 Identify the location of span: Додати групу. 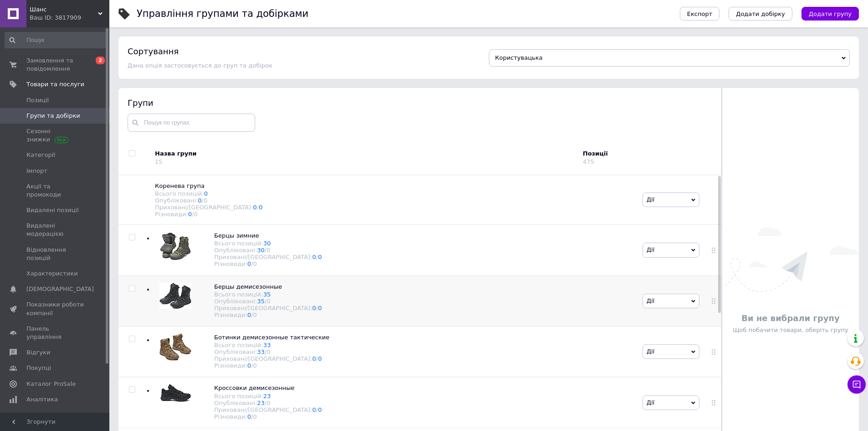
(830, 13).